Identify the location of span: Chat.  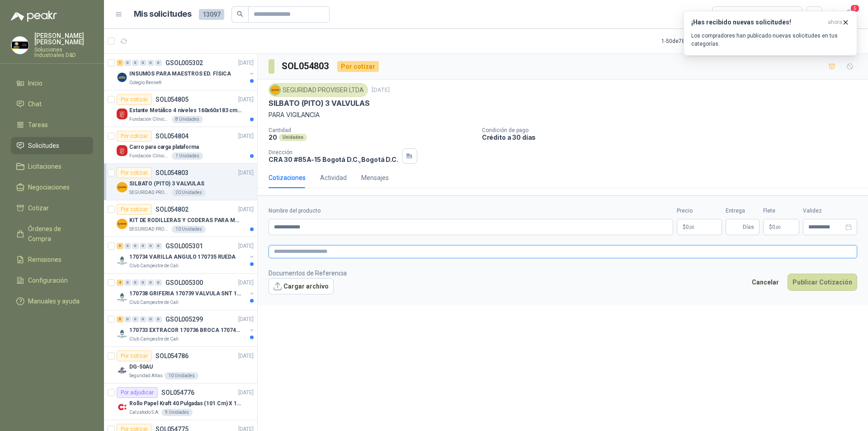
(35, 104).